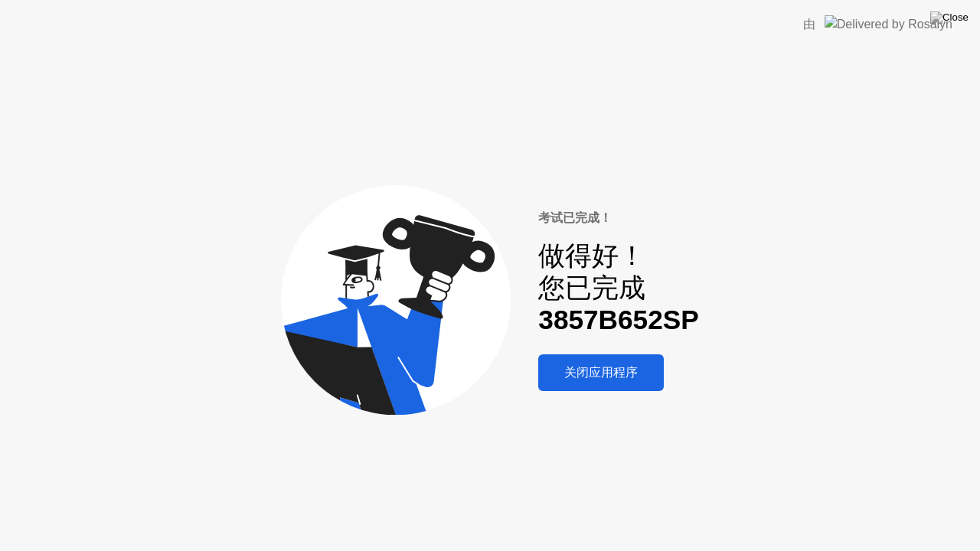 Image resolution: width=980 pixels, height=551 pixels. Describe the element at coordinates (617, 218) in the screenshot. I see `div: 考试已完成！` at that location.